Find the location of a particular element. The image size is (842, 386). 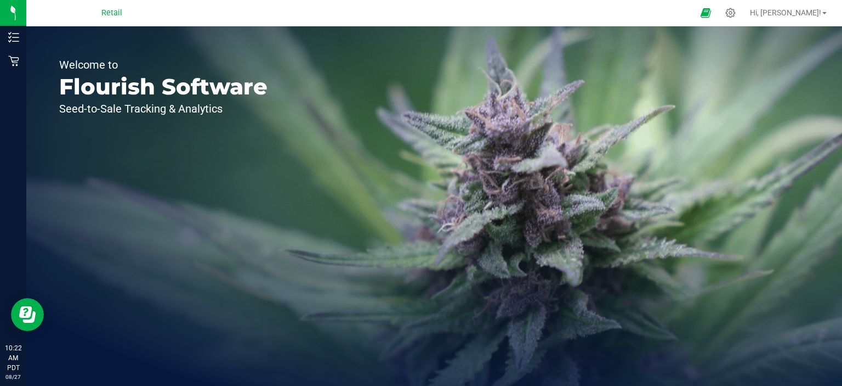

inline-svg: Inventory is located at coordinates (14, 37).